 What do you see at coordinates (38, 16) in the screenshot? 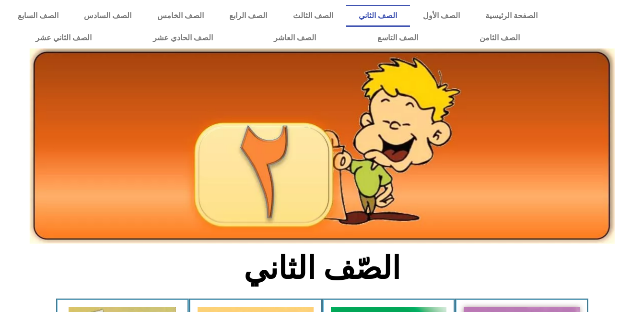
I see `a: الصف السابع` at bounding box center [38, 16].